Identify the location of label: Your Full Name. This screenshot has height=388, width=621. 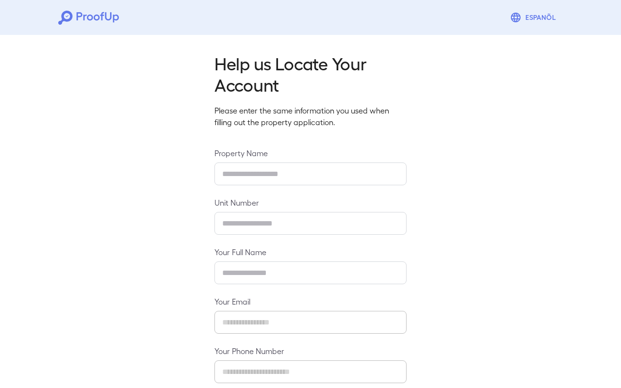
(310, 252).